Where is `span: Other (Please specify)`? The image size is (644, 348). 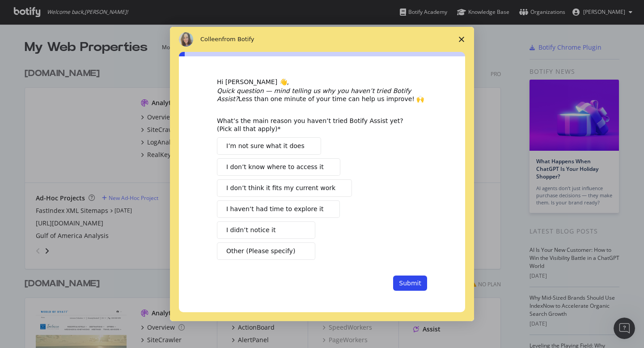 span: Other (Please specify) is located at coordinates (261, 251).